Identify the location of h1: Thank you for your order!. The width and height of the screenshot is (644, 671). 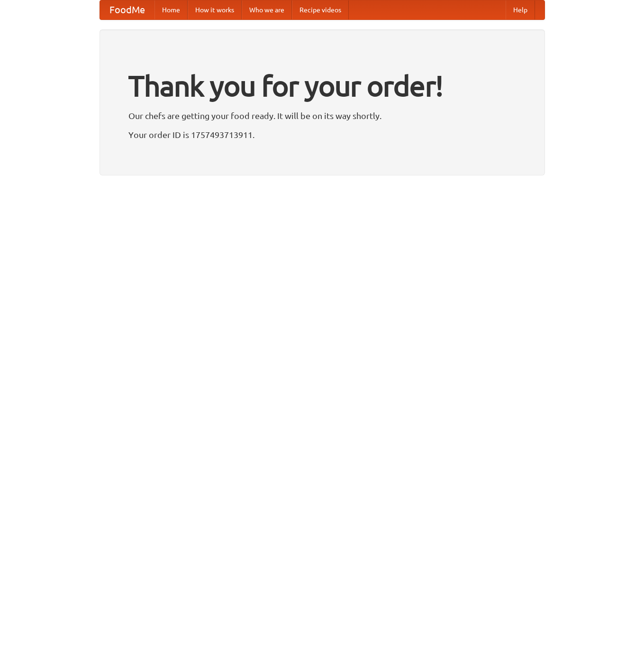
(322, 86).